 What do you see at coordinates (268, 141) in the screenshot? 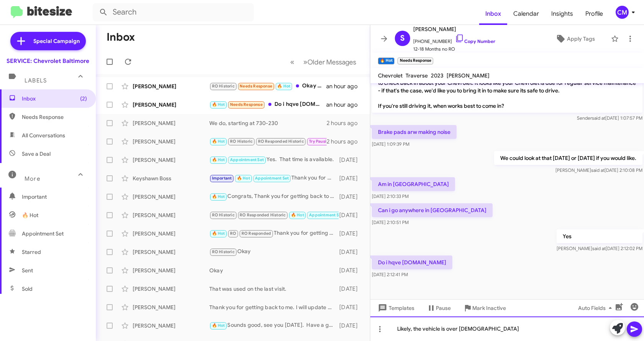
I see `div: Just mention that when you get checked in.` at bounding box center [268, 141].